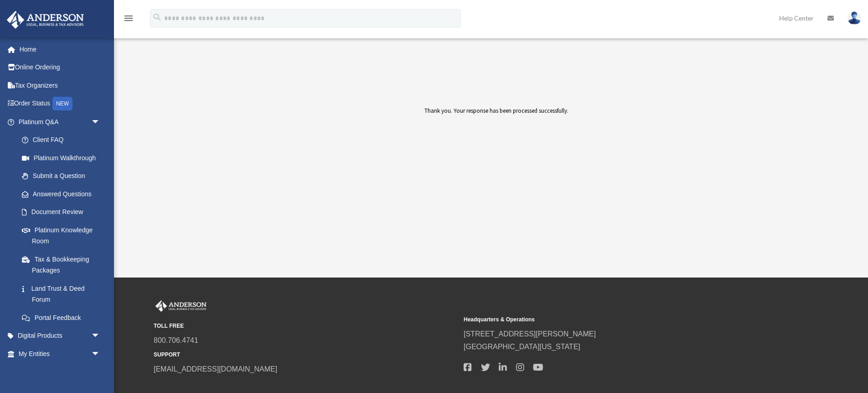 Image resolution: width=868 pixels, height=393 pixels. What do you see at coordinates (854, 18) in the screenshot?
I see `img: User Pic` at bounding box center [854, 18].